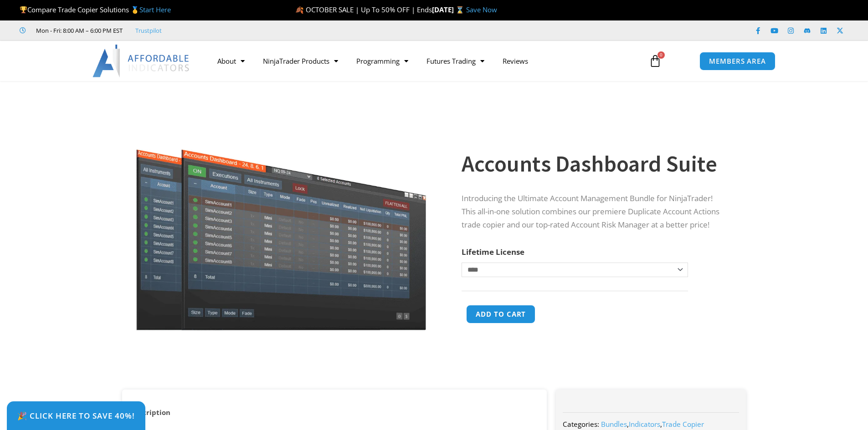 The width and height of the screenshot is (868, 430). What do you see at coordinates (155, 10) in the screenshot?
I see `a: Start Here` at bounding box center [155, 10].